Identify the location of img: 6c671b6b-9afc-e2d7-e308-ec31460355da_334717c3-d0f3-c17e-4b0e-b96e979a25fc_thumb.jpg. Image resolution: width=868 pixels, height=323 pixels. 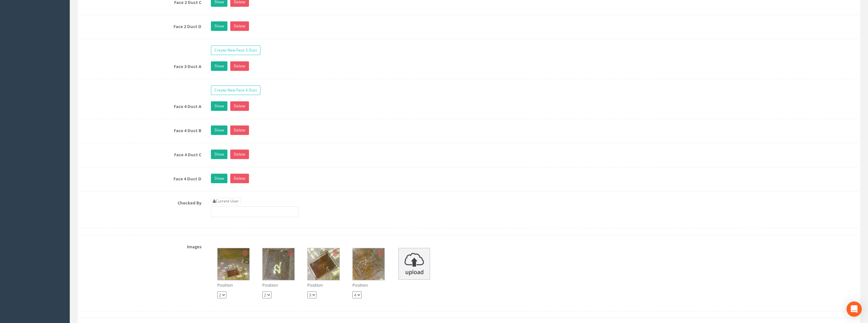
(369, 264).